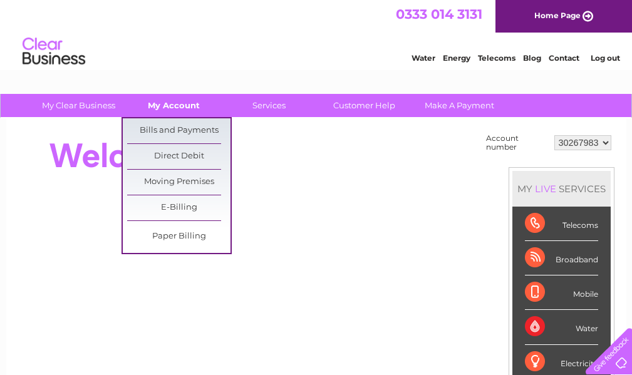  Describe the element at coordinates (78, 105) in the screenshot. I see `a: My Clear Business` at that location.